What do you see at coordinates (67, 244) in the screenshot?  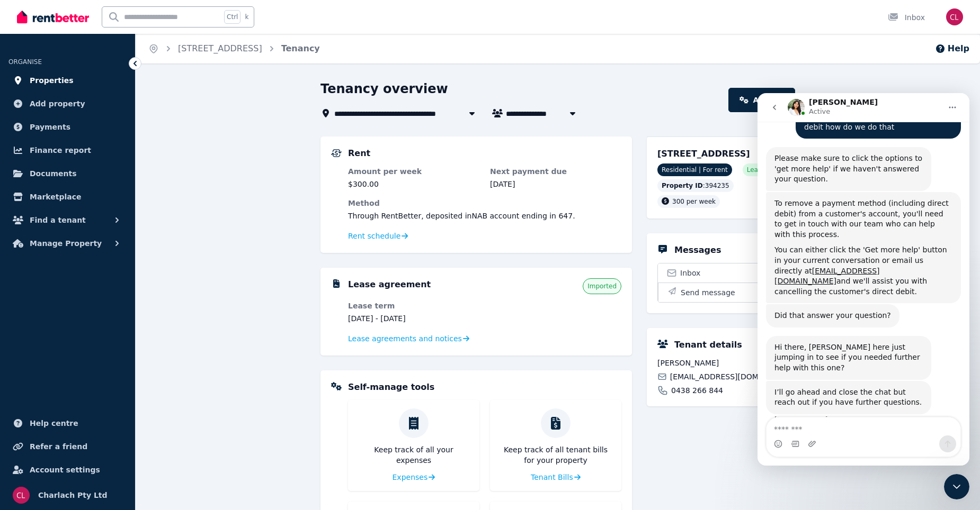 I see `button: Manage Property` at bounding box center [67, 244].